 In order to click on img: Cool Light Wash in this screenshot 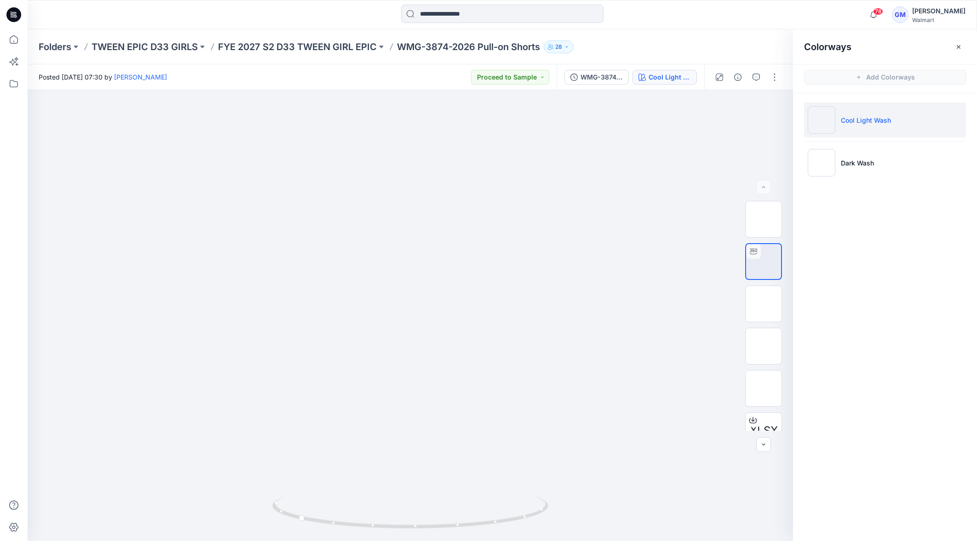, I will do `click(822, 120)`.